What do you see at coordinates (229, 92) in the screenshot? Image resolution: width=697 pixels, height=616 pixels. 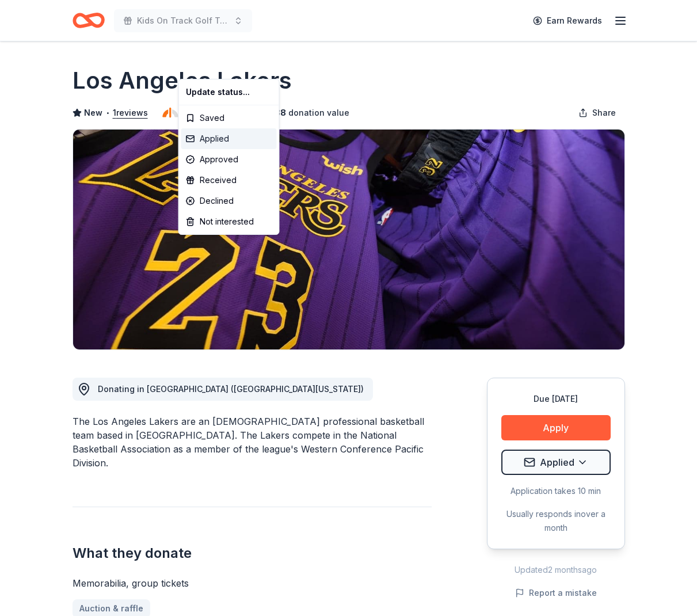 I see `div: Update status...` at bounding box center [229, 92].